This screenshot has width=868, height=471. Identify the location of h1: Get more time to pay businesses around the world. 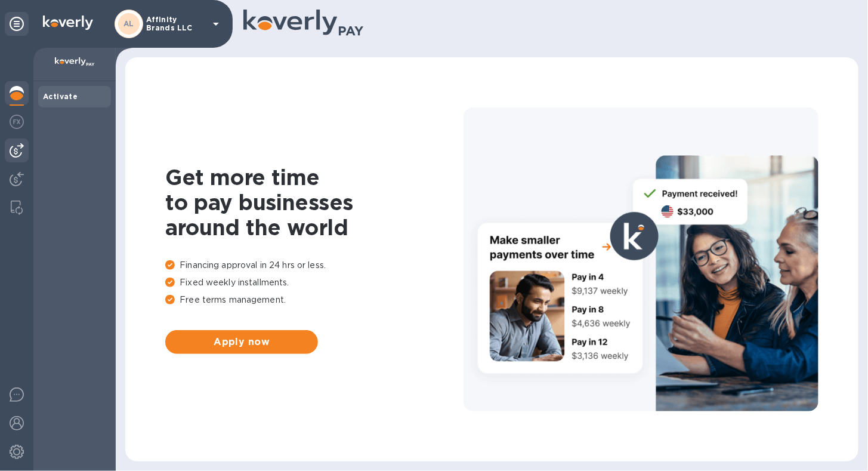
(314, 203).